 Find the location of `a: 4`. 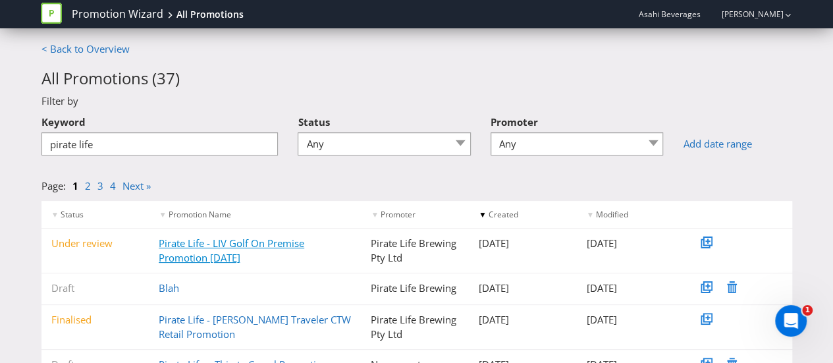

a: 4 is located at coordinates (113, 186).